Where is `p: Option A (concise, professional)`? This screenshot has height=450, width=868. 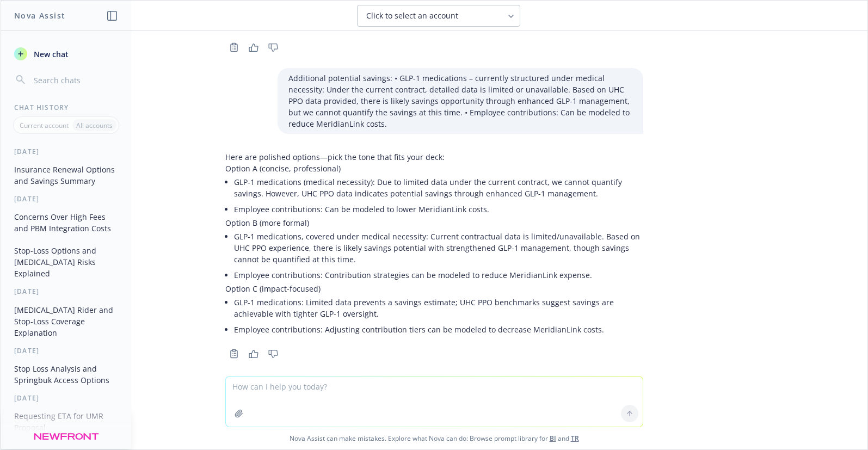 p: Option A (concise, professional) is located at coordinates (434, 168).